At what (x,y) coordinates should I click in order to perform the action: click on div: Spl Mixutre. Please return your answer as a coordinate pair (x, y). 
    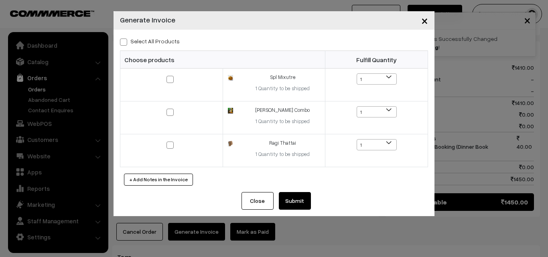
    Looking at the image, I should click on (282, 77).